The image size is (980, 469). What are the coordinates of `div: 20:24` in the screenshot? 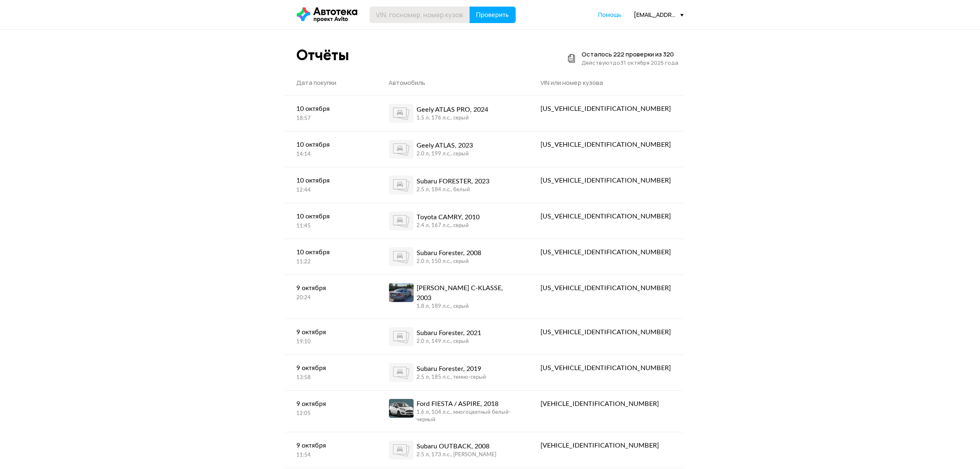 It's located at (330, 298).